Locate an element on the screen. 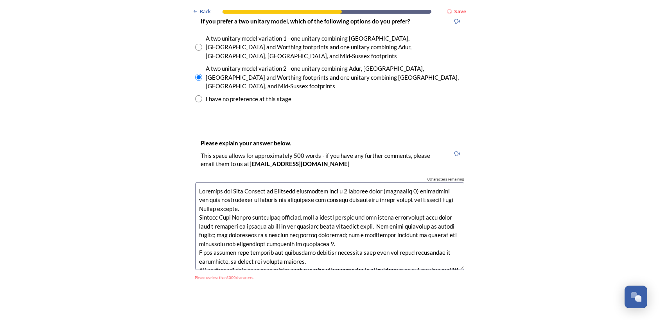 The image size is (659, 320). strong: Please explain your answer below. is located at coordinates (246, 143).